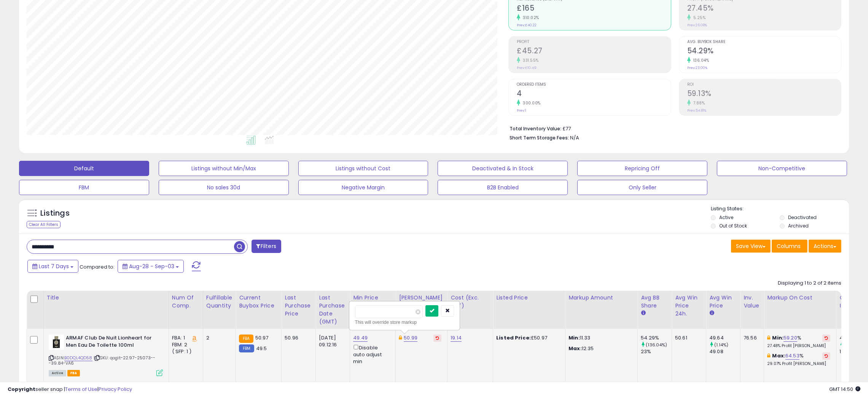  I want to click on label: Deactivated, so click(803, 217).